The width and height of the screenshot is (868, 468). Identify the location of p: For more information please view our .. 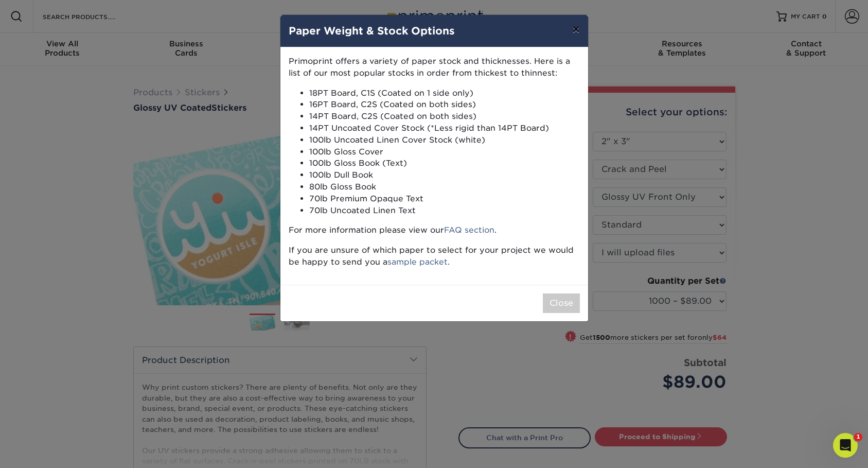
(434, 230).